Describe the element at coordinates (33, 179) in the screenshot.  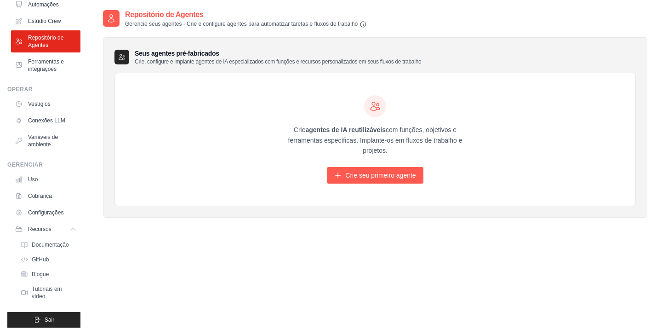
I see `font: Uso` at that location.